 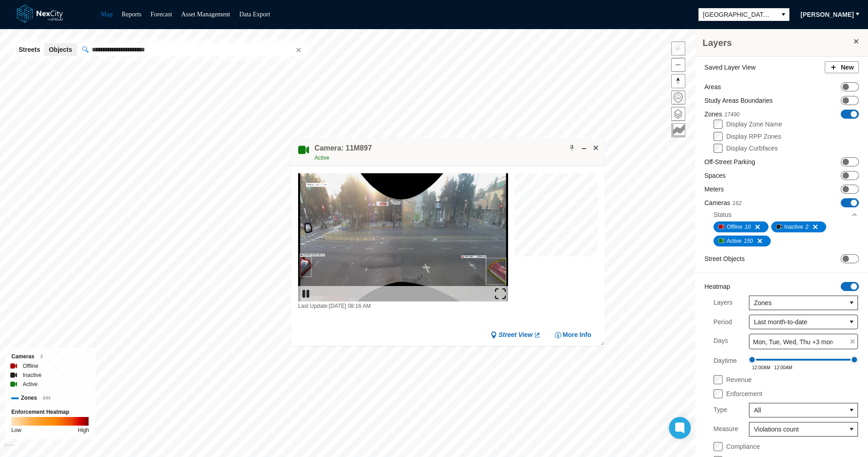 I want to click on a: Mapbox homepage, so click(x=9, y=448).